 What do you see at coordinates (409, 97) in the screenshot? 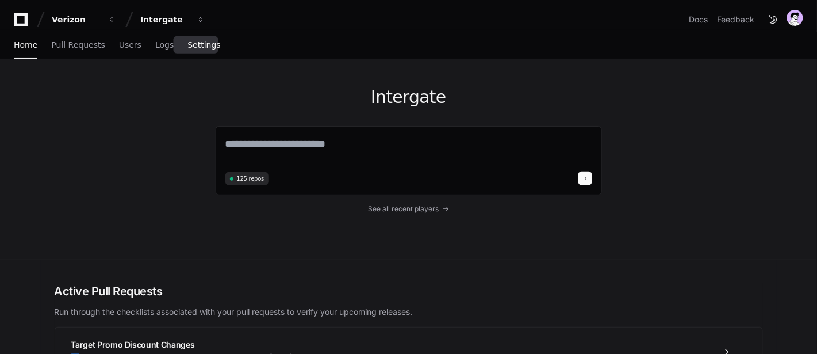
I see `h1: Intergate` at bounding box center [409, 97].